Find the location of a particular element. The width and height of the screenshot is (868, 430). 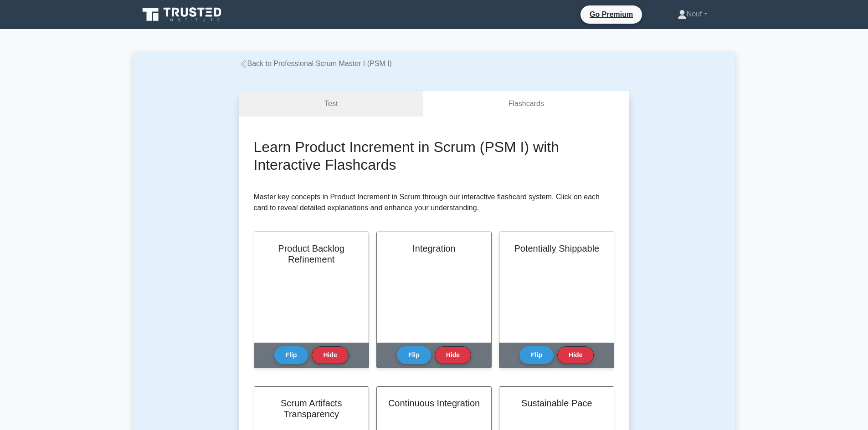

p: Master key concepts in Product Increment in Scrum through our interactive flashcard system. Click... is located at coordinates (434, 203).